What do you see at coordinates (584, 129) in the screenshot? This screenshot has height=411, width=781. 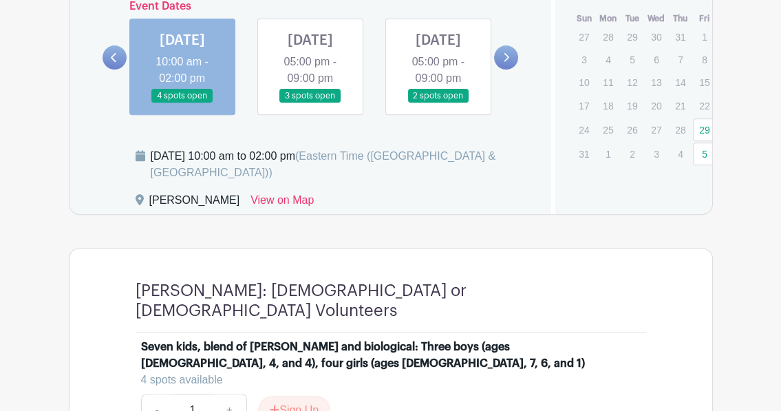 I see `p: 24` at bounding box center [584, 129].